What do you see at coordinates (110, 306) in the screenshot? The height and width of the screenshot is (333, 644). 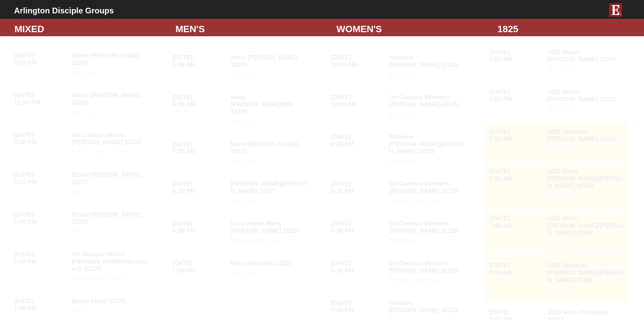 I see `h4: Mixed Vilagi 32225` at bounding box center [110, 306].